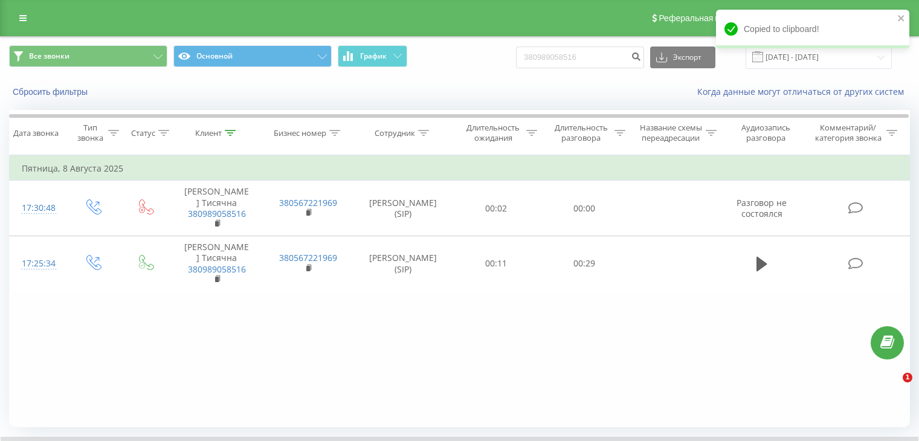  I want to click on div: Комментарий/категория звонка, so click(848, 133).